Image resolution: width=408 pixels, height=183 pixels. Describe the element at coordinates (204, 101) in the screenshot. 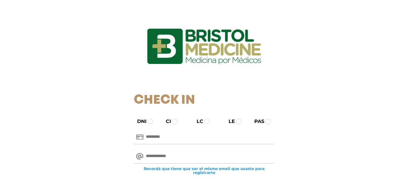

I see `h1: Check In` at that location.